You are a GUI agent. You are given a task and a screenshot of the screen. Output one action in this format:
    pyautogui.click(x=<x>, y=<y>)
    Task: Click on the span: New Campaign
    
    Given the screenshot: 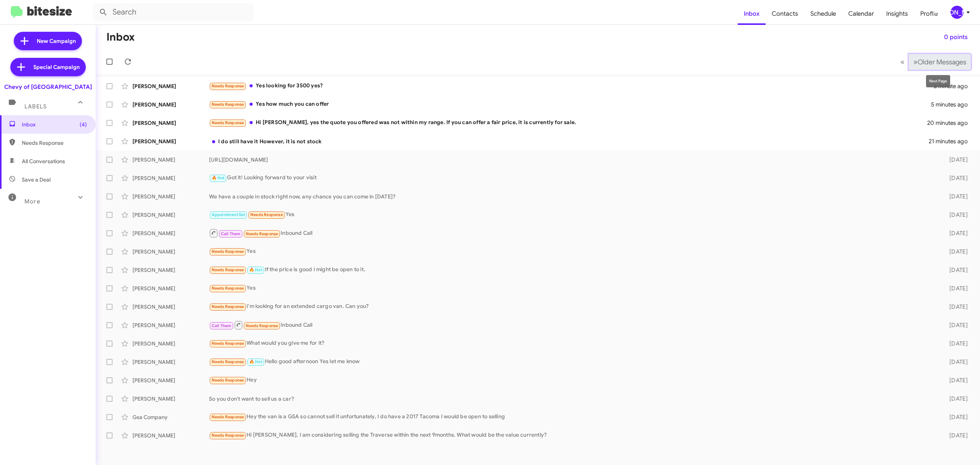 What is the action you would take?
    pyautogui.click(x=57, y=41)
    